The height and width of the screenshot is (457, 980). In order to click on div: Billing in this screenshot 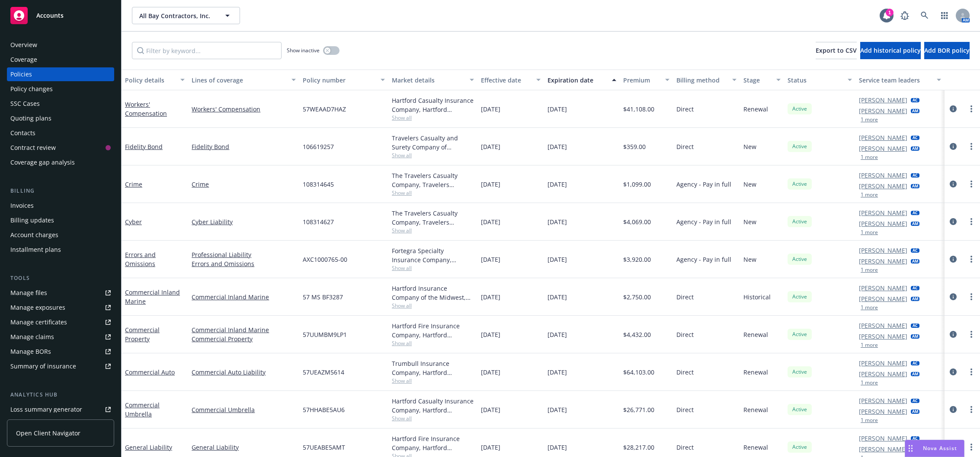, I will do `click(61, 192)`.